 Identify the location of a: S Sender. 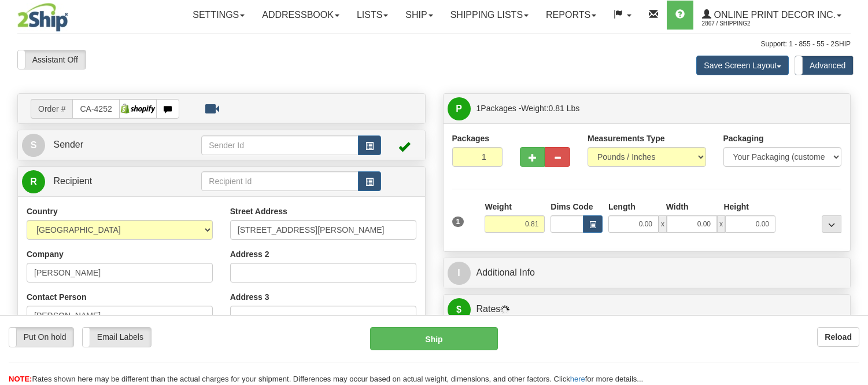
(112, 144).